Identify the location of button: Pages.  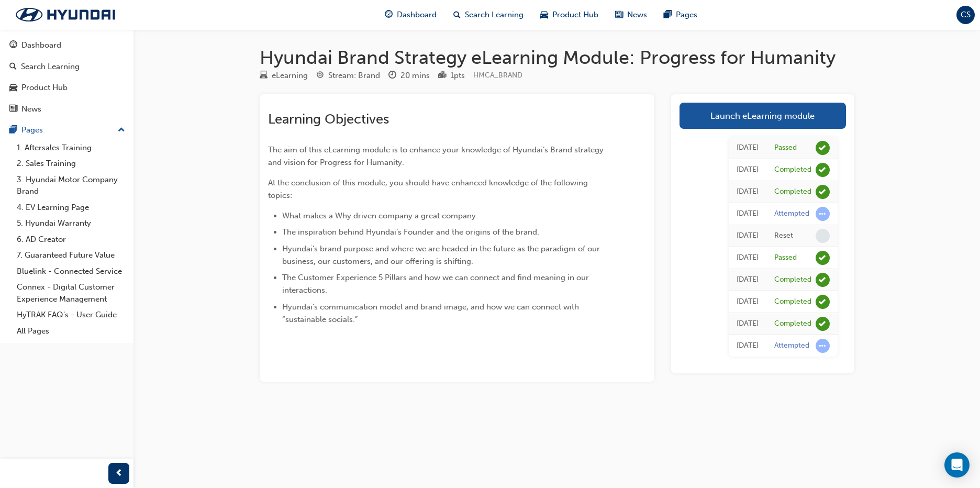
(66, 130).